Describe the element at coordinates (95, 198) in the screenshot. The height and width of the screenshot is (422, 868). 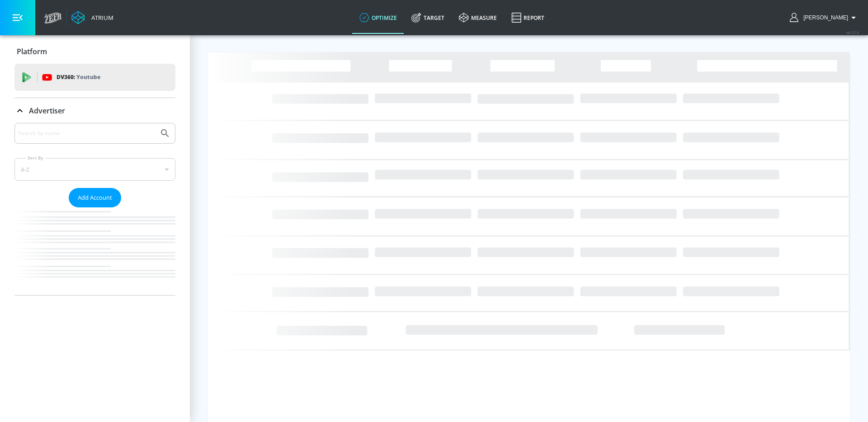
I see `button: Add Account` at that location.